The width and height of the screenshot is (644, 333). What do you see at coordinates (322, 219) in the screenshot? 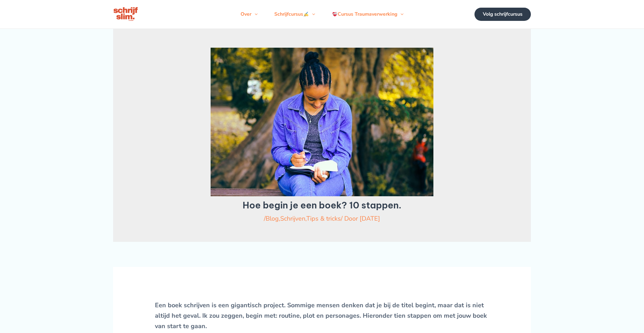
I see `div: / / Door` at bounding box center [322, 219].